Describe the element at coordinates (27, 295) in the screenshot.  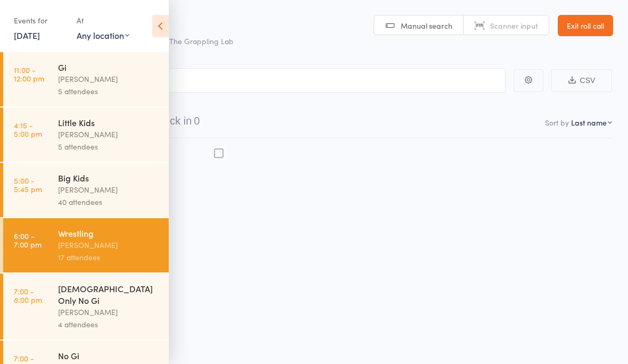
I see `time: 7:00 - 8:00 pm` at that location.